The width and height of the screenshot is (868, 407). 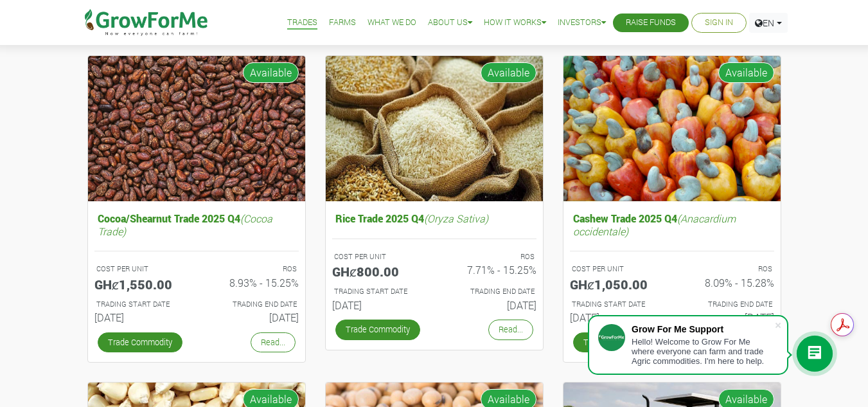 I want to click on a: What We Do, so click(x=392, y=23).